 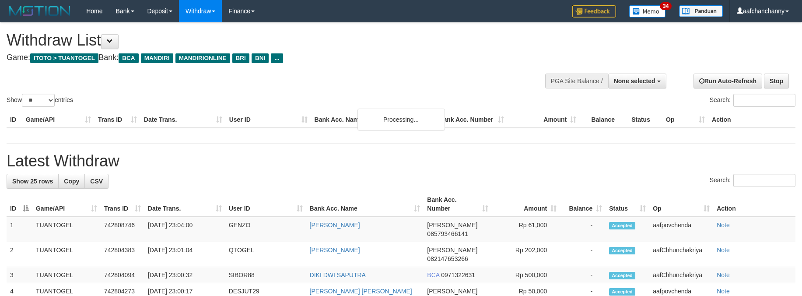 I want to click on td: Rp 202,000, so click(x=526, y=254).